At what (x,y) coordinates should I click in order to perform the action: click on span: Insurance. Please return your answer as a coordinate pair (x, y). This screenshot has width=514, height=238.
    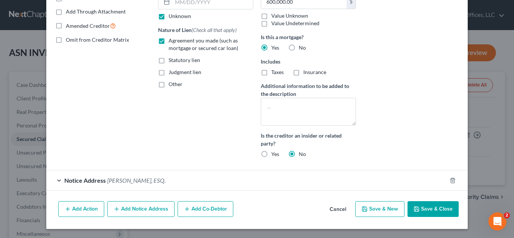
    Looking at the image, I should click on (314, 72).